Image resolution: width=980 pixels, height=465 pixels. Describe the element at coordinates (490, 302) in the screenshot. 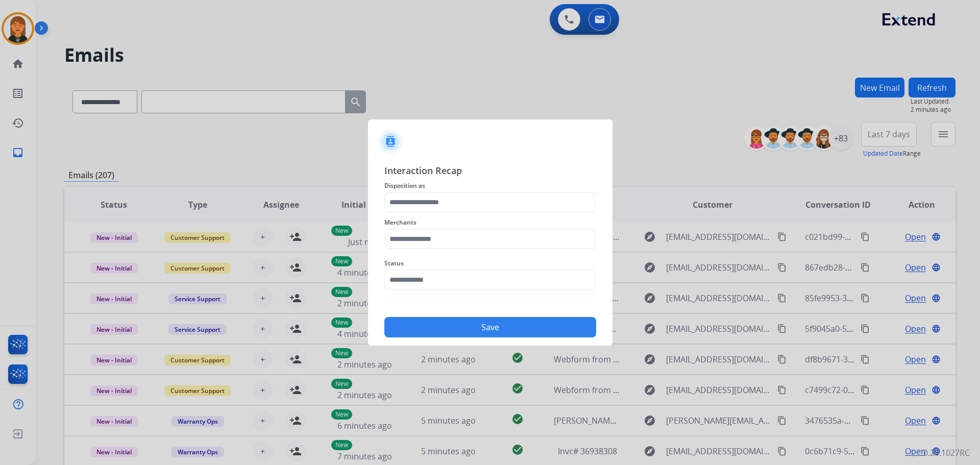

I see `img: contact-recap-line.svg` at that location.